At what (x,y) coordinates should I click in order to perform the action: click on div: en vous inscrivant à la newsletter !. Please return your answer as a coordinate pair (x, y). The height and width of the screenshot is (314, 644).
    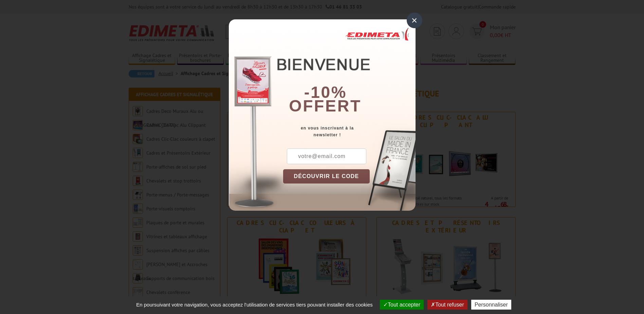
    Looking at the image, I should click on (349, 131).